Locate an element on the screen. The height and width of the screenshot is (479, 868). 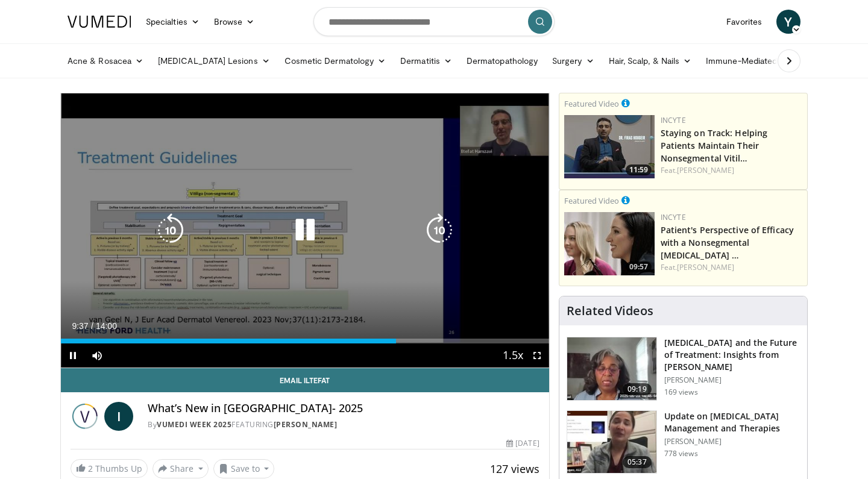
a: Dermatopathology is located at coordinates (502, 61).